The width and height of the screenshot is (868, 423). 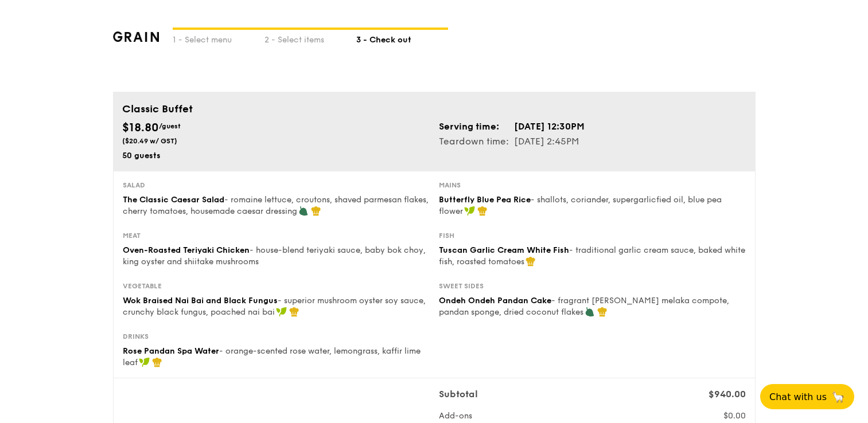 I want to click on span: Tuscan Garlic Cream White Fish, so click(x=503, y=250).